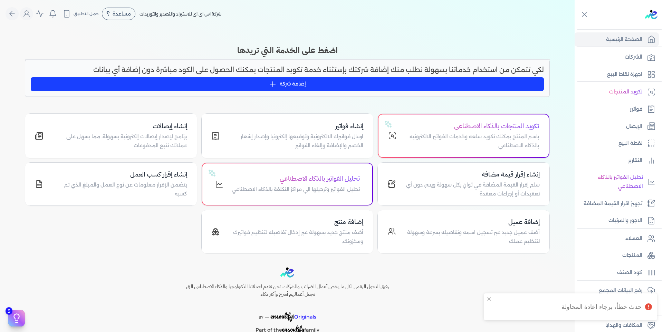  Describe the element at coordinates (471, 141) in the screenshot. I see `p: باسم المنتج يمكنك تكويد سلعه وخدمات الفواتير الالكترونيه بالذكاء الاصطناعي` at that location.